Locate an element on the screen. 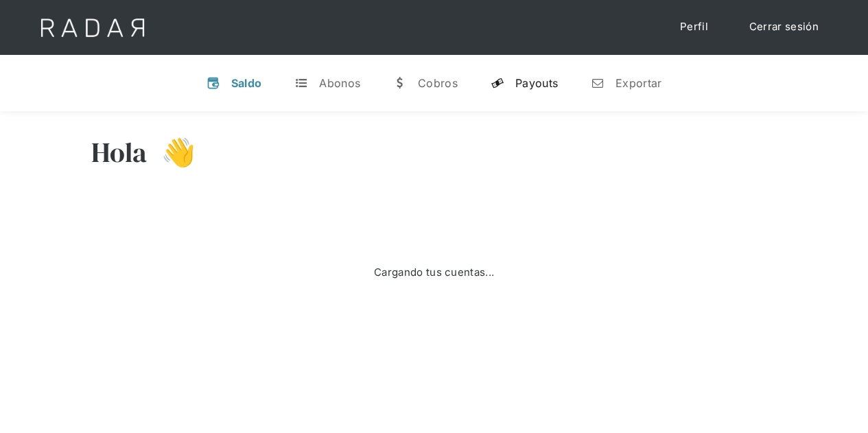 This screenshot has width=868, height=433. div: Abonos is located at coordinates (340, 83).